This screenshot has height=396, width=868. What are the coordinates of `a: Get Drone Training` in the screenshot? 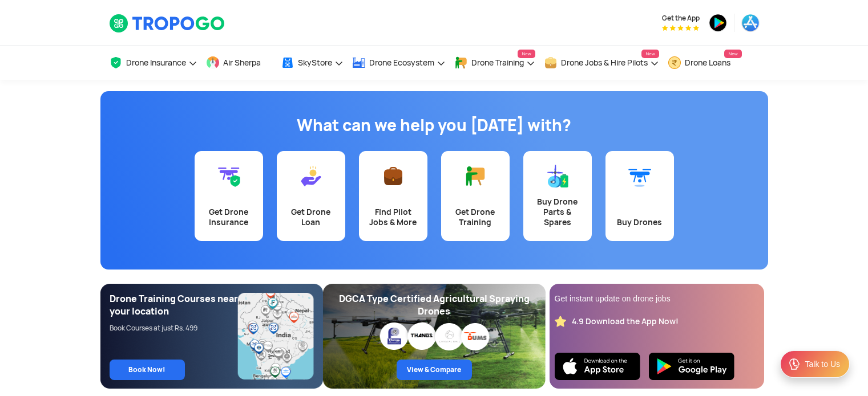 It's located at (475, 196).